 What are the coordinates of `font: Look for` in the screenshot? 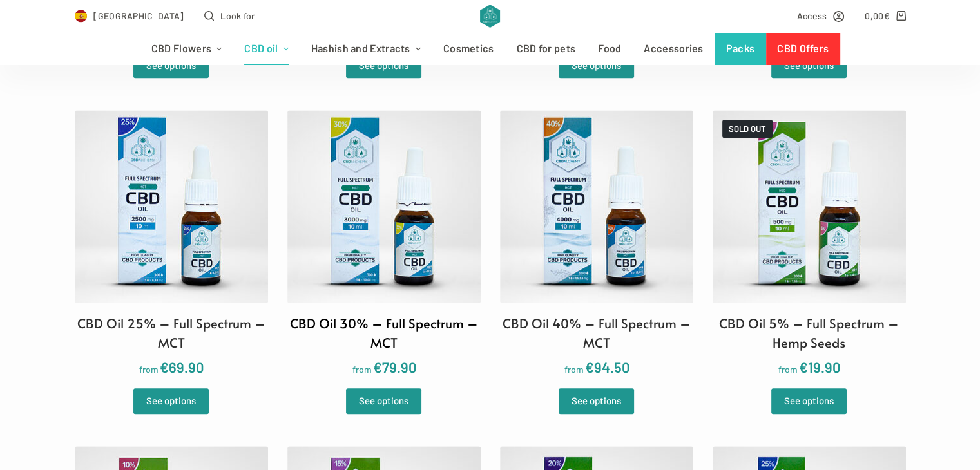 It's located at (237, 16).